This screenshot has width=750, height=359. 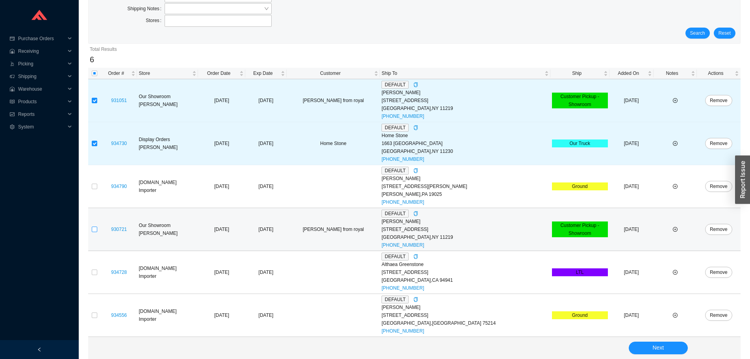 What do you see at coordinates (42, 127) in the screenshot?
I see `span: System` at bounding box center [42, 127].